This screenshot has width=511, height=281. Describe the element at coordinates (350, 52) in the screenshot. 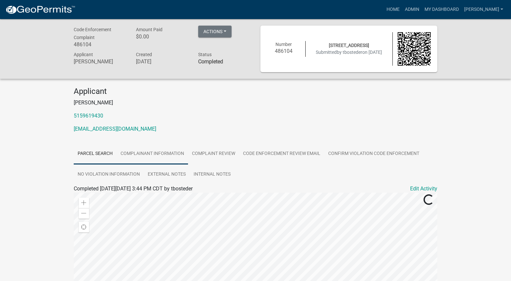

I see `span: by tbosteder` at that location.